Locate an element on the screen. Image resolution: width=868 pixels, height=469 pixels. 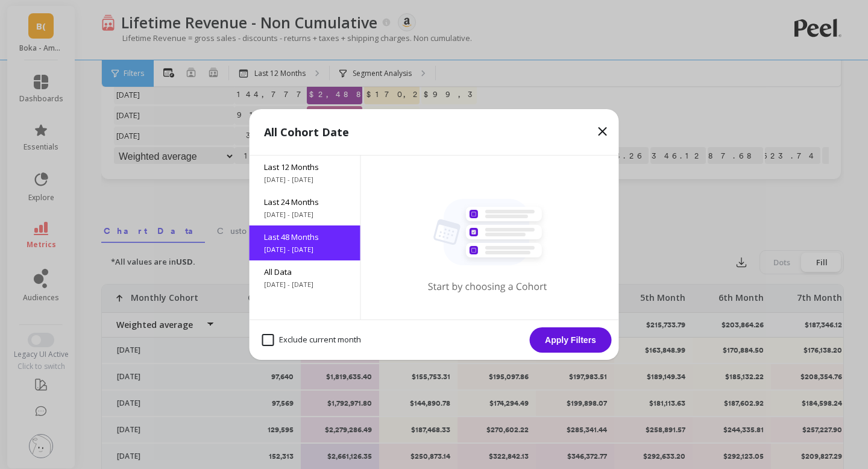
span: Last 12 Months is located at coordinates (305, 167).